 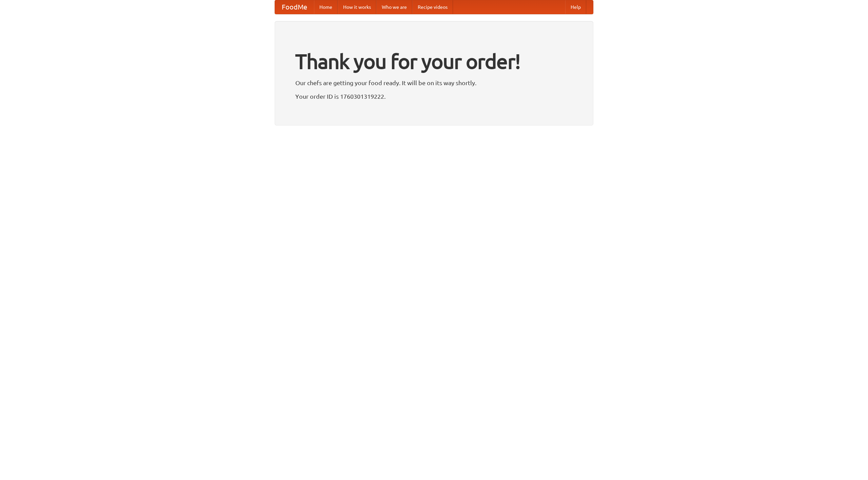 I want to click on a: Home, so click(x=326, y=7).